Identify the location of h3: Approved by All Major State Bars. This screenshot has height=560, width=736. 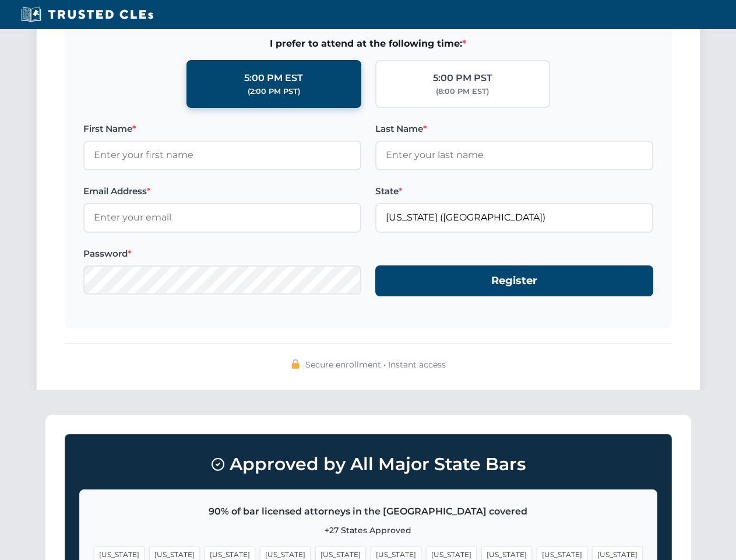
(368, 464).